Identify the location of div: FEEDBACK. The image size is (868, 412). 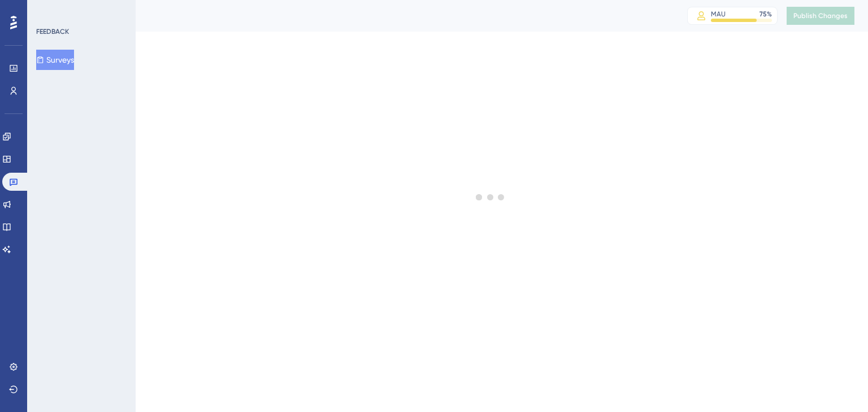
(52, 32).